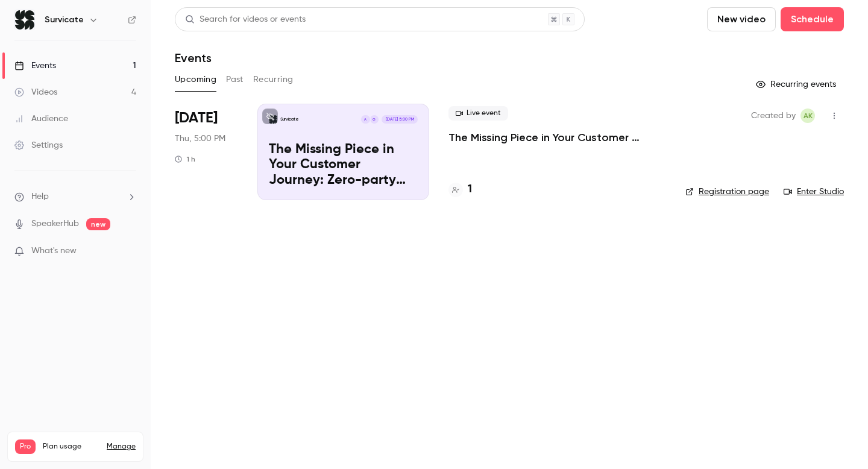 This screenshot has width=868, height=469. I want to click on span: new, so click(98, 224).